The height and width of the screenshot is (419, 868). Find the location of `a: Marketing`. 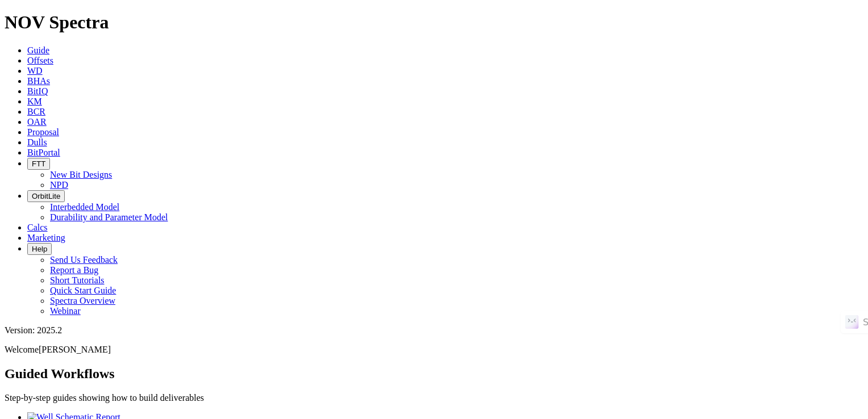

a: Marketing is located at coordinates (46, 237).